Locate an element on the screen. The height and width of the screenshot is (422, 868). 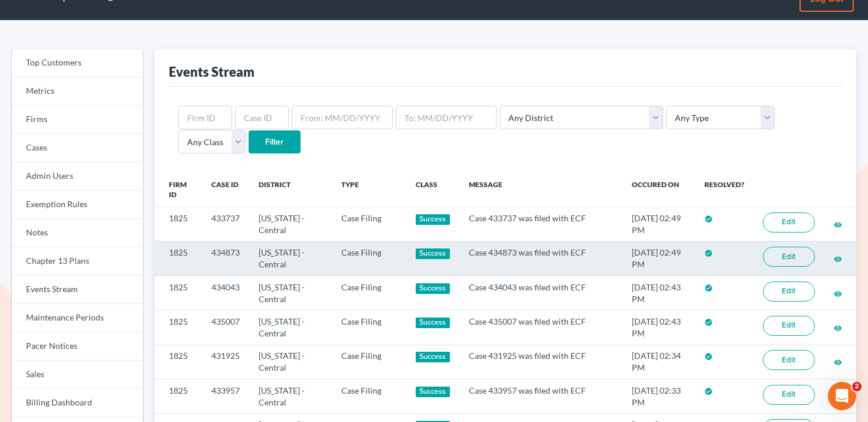
th: Firm ID is located at coordinates (179, 190).